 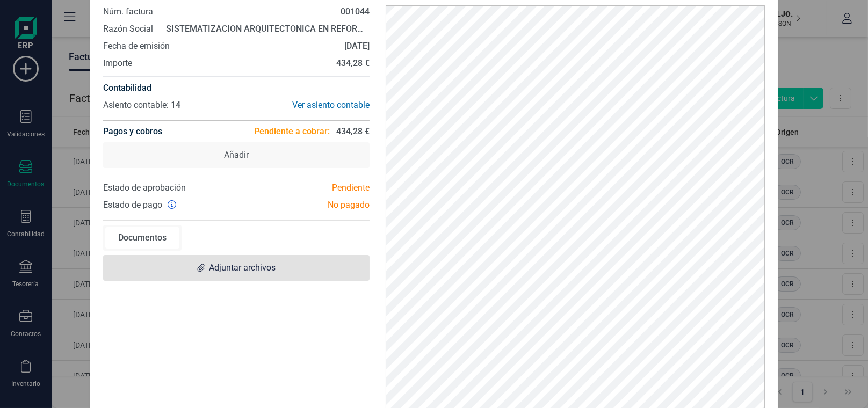 What do you see at coordinates (133, 131) in the screenshot?
I see `h4: Pagos y cobros` at bounding box center [133, 131].